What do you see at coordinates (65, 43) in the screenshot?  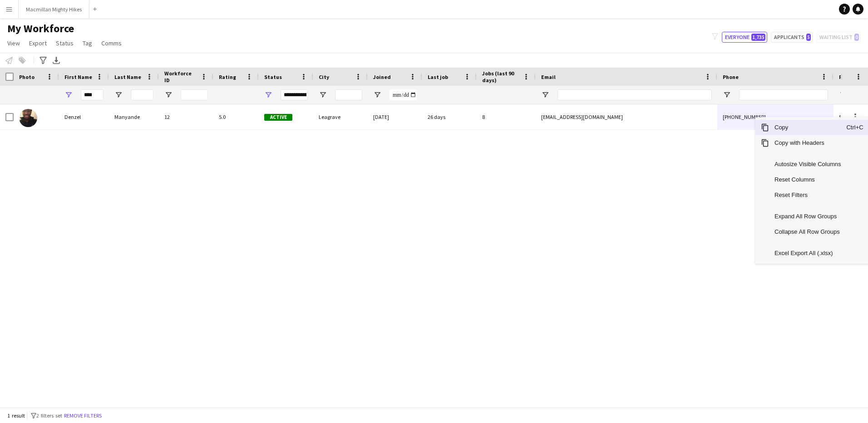 I see `a: Status` at bounding box center [65, 43].